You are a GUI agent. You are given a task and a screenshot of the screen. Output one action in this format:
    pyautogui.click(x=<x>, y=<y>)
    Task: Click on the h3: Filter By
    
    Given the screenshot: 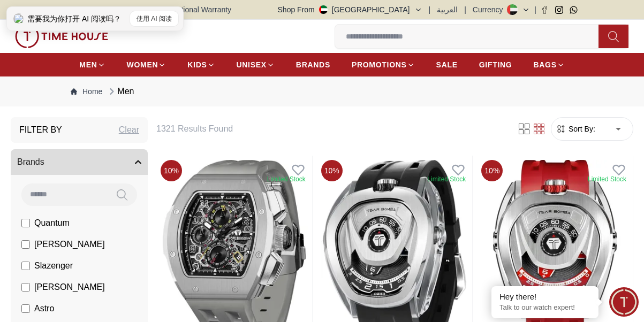 What is the action you would take?
    pyautogui.click(x=41, y=130)
    